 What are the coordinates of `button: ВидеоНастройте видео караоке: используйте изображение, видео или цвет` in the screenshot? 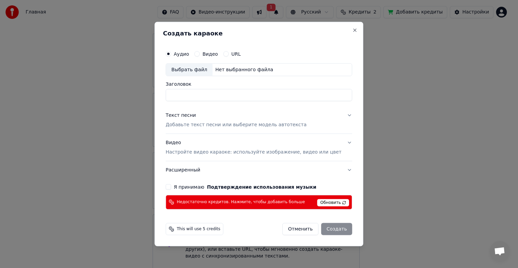 It's located at (259, 147).